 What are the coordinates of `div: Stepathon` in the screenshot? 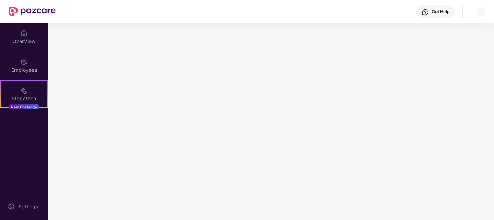 It's located at (24, 99).